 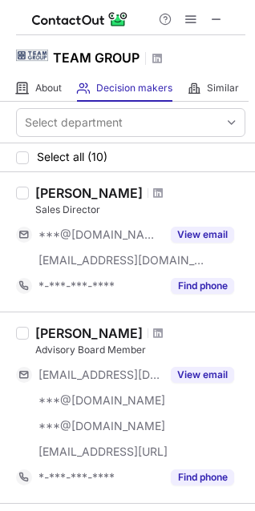 I want to click on span: About, so click(x=48, y=88).